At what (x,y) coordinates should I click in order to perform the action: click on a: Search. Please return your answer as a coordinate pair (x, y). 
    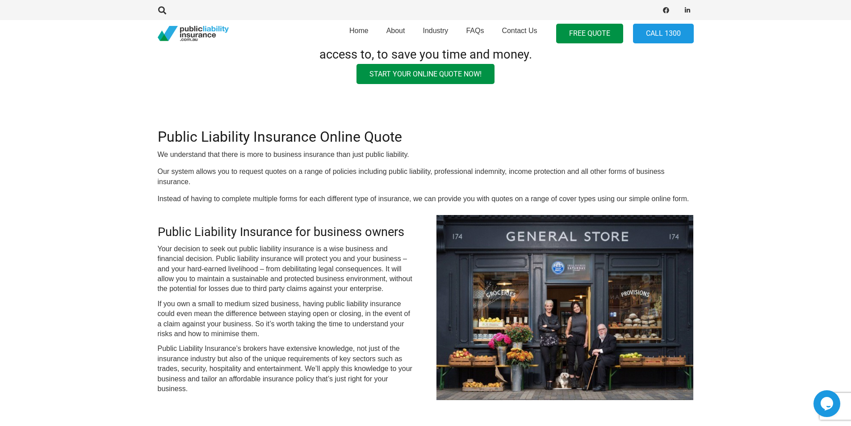
    Looking at the image, I should click on (163, 10).